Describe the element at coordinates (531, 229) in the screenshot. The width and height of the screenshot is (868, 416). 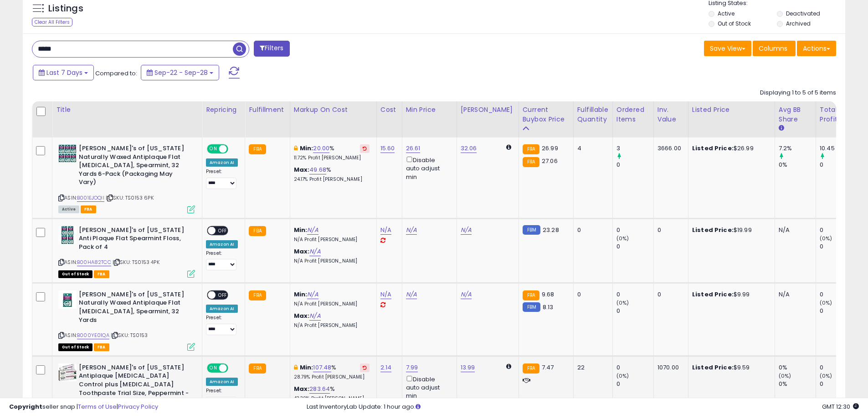
I see `small: FBM` at that location.